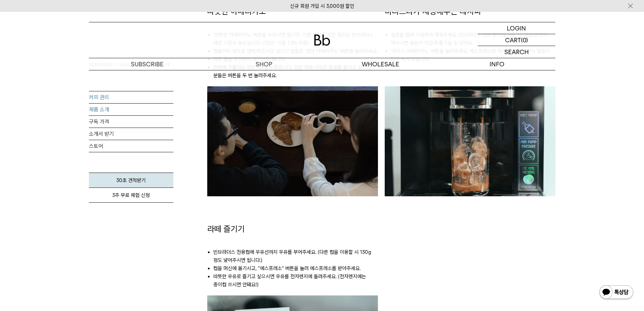 The width and height of the screenshot is (644, 311). I want to click on li: 한번에 추출되는 양은 130g 수준입니다. 일반 카페 사이즈 음료를 즐기고 싶으신 분들은 버튼을 두 번 눌러주세요., so click(295, 71).